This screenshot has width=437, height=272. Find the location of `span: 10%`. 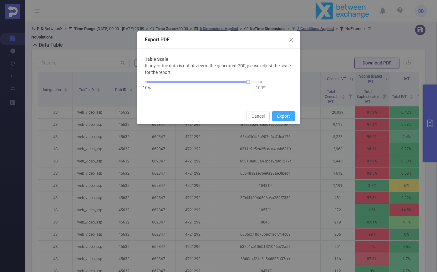

span: 10% is located at coordinates (147, 88).